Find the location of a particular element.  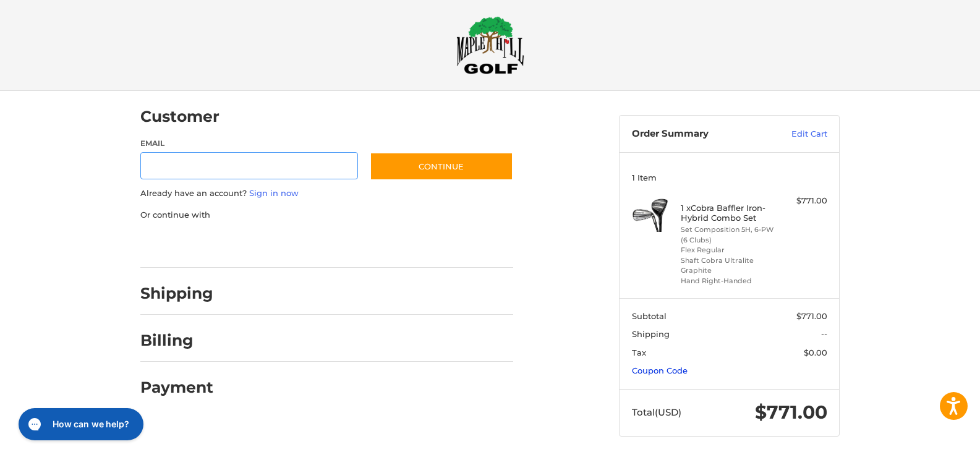

div: $771.00 is located at coordinates (803, 201).